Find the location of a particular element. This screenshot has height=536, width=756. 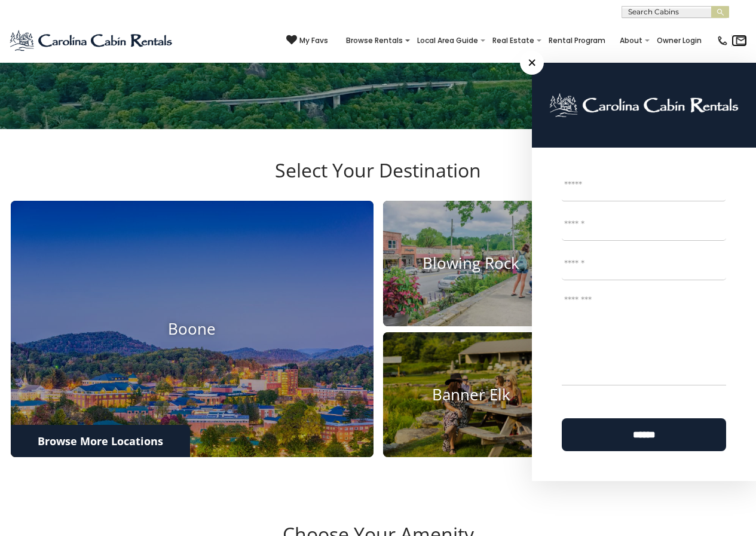

h3: Select Your Destination is located at coordinates (377, 180).